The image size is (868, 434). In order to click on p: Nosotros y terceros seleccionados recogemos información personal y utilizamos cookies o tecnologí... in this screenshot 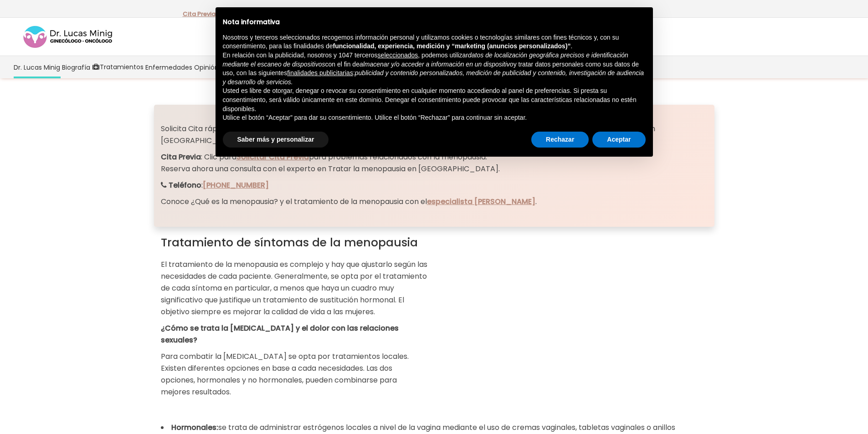, I will do `click(434, 42)`.